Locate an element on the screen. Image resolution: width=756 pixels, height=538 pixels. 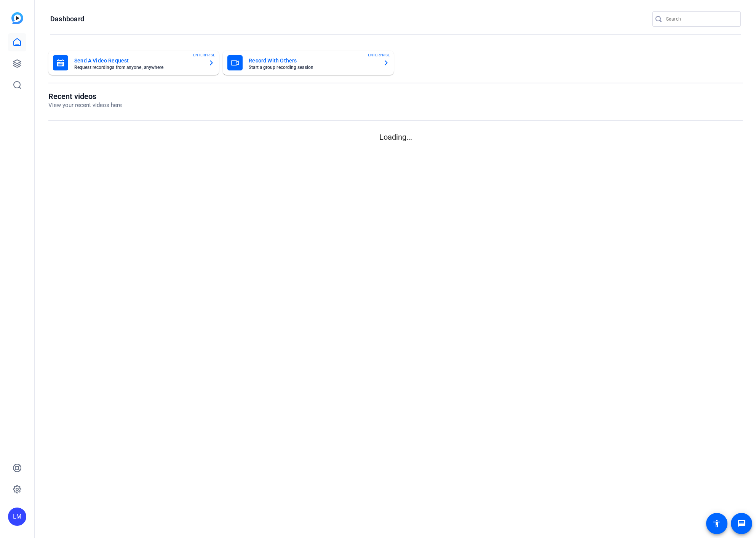
input: Search is located at coordinates (700, 19).